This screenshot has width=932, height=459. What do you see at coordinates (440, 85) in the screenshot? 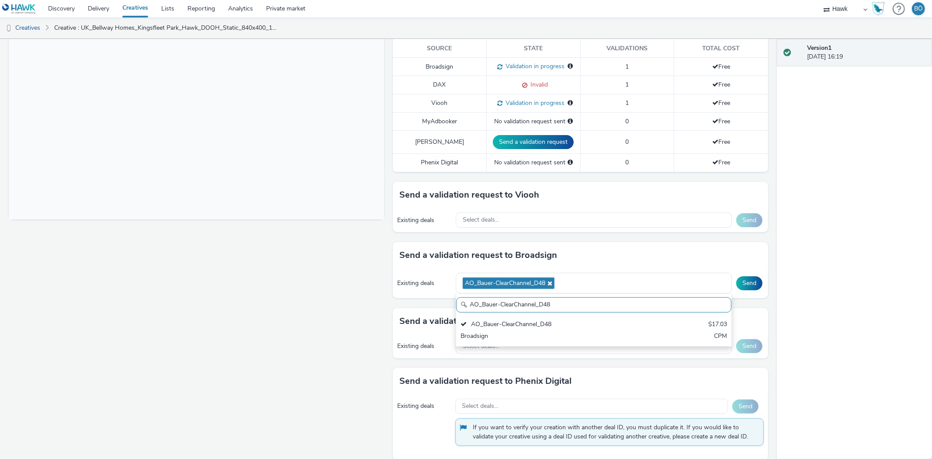
I see `td: DAX` at bounding box center [440, 85].